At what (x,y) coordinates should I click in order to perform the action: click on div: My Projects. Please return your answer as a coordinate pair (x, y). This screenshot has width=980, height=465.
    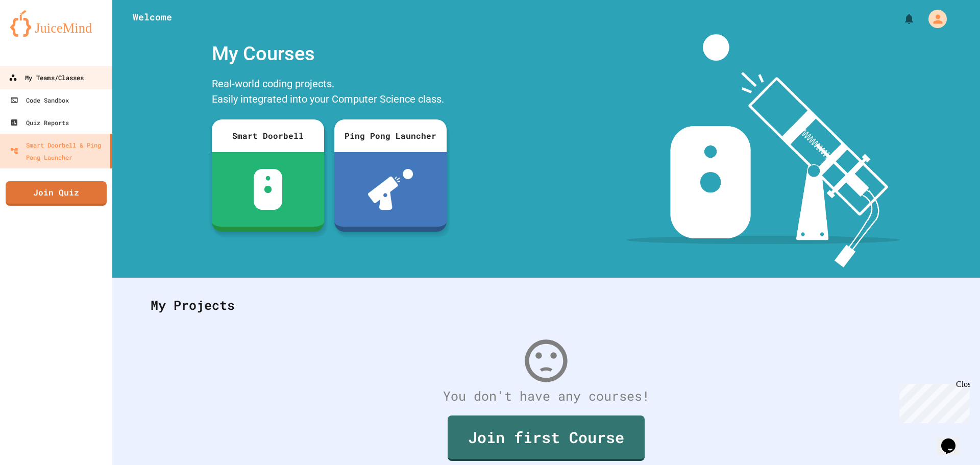
    Looking at the image, I should click on (546, 305).